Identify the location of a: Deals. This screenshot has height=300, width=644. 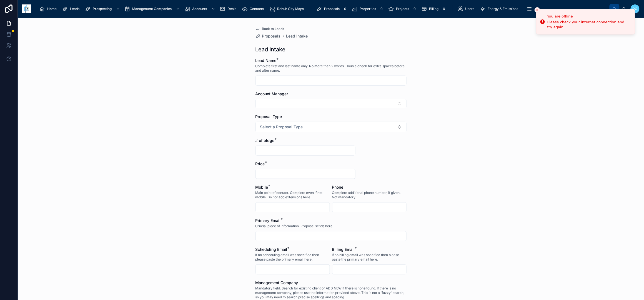
(229, 9).